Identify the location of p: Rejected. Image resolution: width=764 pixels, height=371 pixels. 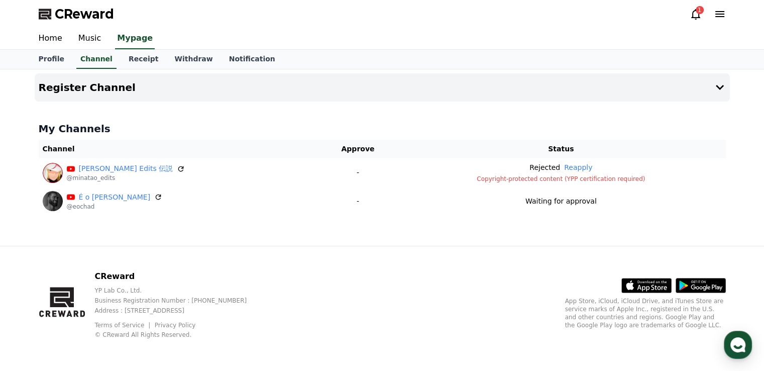
(544, 167).